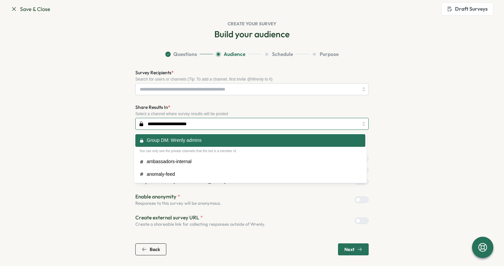  What do you see at coordinates (174, 141) in the screenshot?
I see `div: Group DM: Wrenly admins` at bounding box center [174, 141].